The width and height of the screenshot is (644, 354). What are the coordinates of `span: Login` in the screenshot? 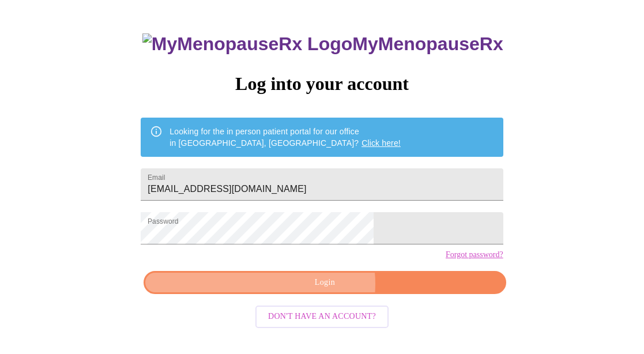 It's located at (325, 283).